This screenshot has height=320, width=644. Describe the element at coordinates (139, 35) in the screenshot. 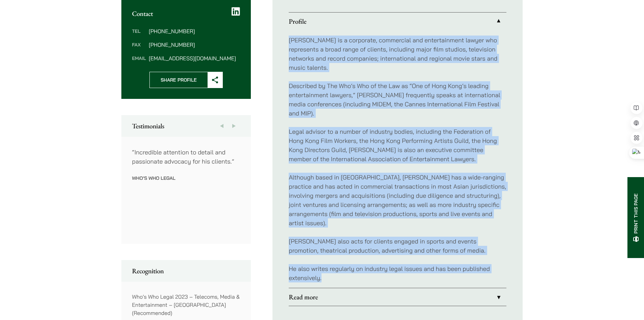

I see `dt: Tel` at that location.